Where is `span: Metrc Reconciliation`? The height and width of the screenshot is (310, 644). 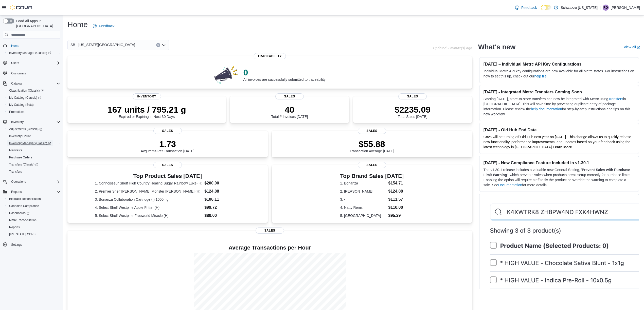 span: Metrc Reconciliation is located at coordinates (34, 220).